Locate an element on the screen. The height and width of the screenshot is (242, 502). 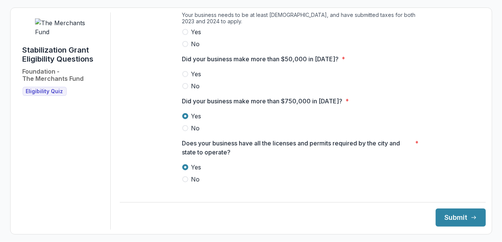
h2: Foundation - The Merchants Fund is located at coordinates (53, 75).